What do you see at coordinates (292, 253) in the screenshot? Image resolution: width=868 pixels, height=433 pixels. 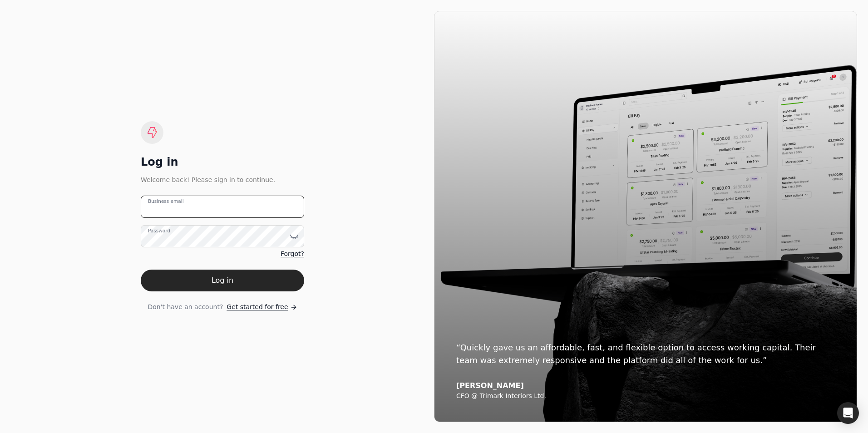 I see `span: Forgot?` at bounding box center [292, 253].